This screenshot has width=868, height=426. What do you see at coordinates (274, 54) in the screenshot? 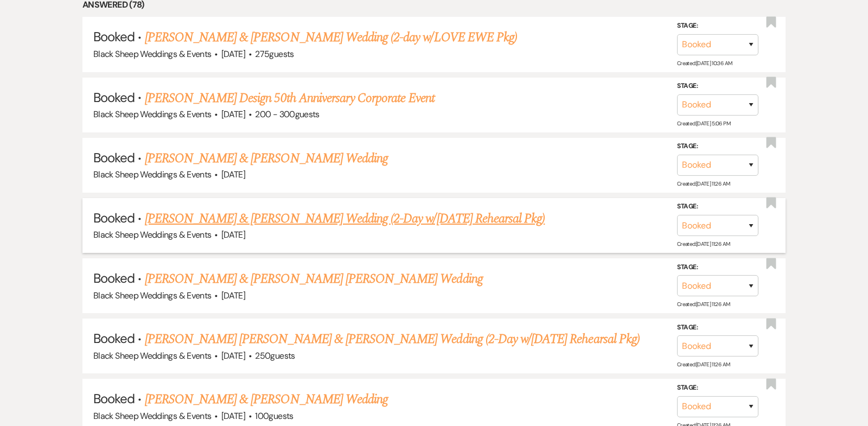
I see `span: 275 guests` at bounding box center [274, 54].